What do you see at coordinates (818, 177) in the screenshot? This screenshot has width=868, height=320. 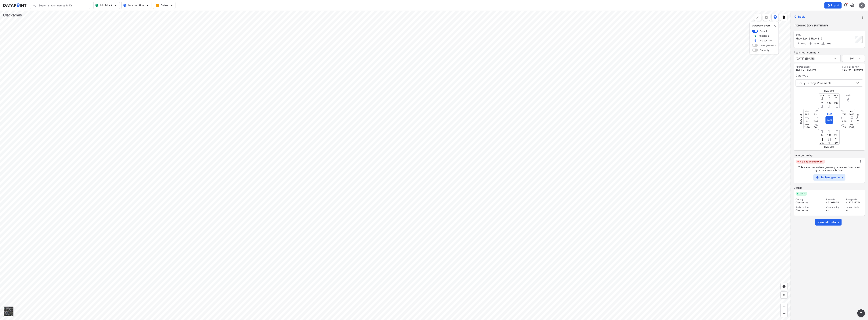 I see `img: 0bknt1LldMgvHLvDs8Qf6yBtfwN9HQAAAAAASUVORK5CYII=` at bounding box center [818, 177].